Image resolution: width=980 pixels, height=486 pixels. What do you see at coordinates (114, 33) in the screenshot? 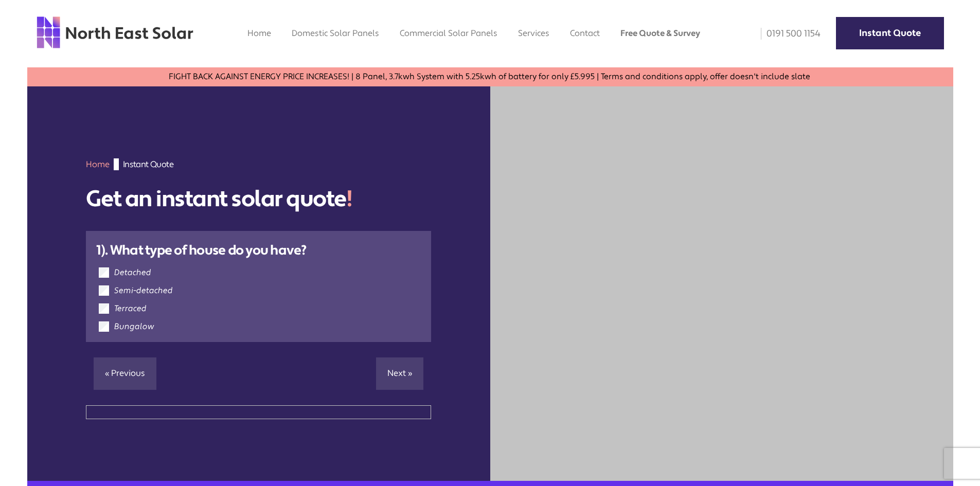
I see `img: north east solar logo` at bounding box center [114, 33].